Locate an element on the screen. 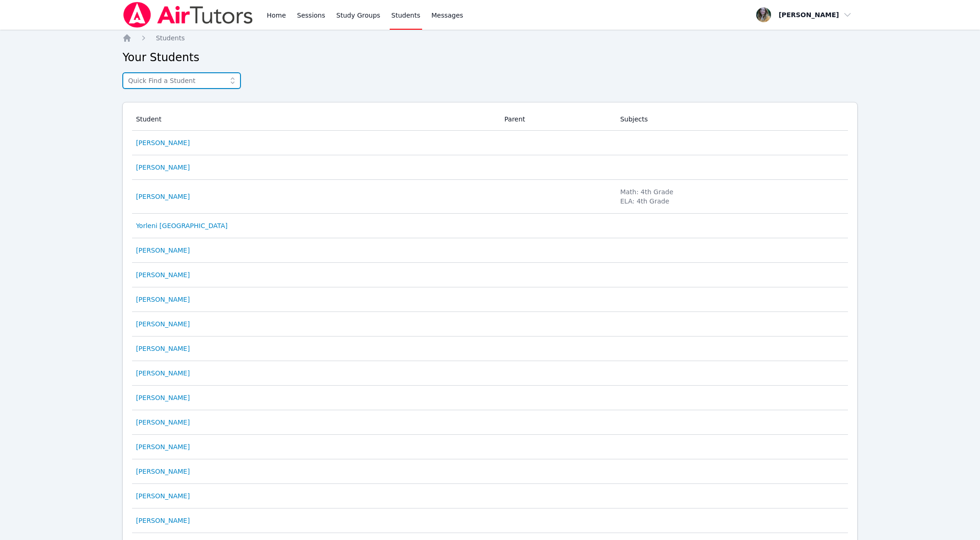 The width and height of the screenshot is (980, 540). th: Parent is located at coordinates (557, 120).